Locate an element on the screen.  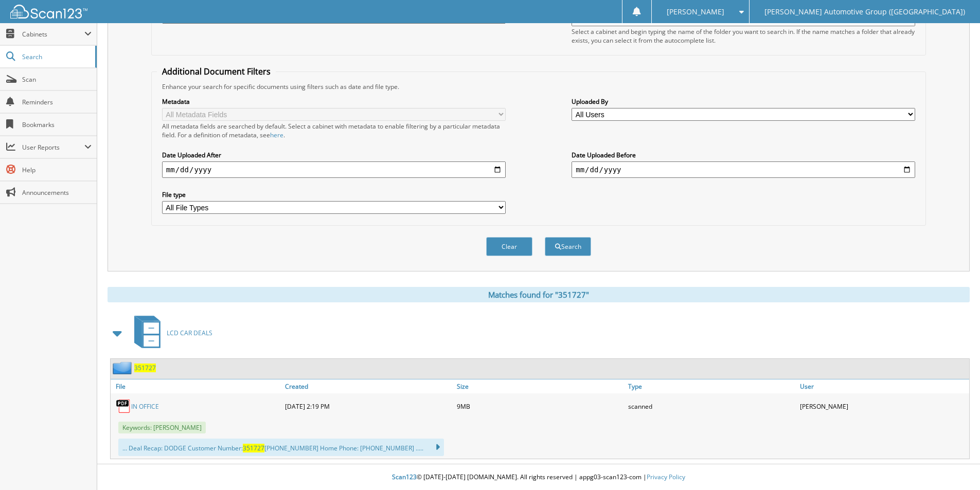
span: Announcements is located at coordinates (57, 192).